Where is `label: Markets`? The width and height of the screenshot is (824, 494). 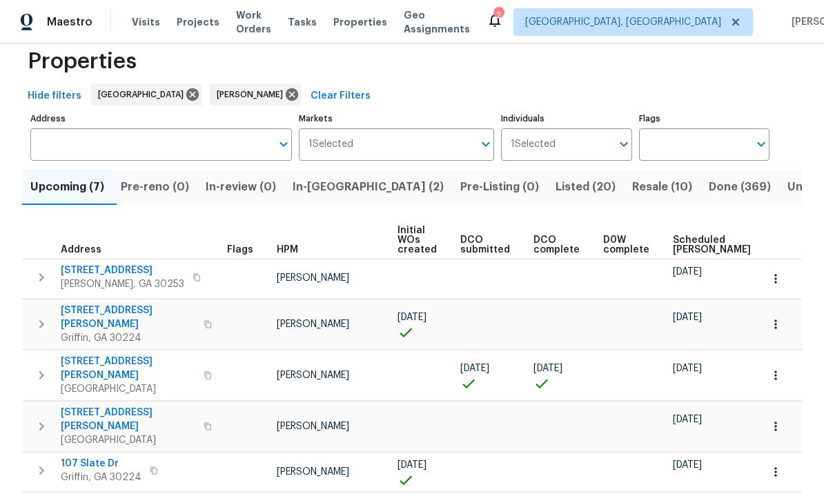 label: Markets is located at coordinates (397, 119).